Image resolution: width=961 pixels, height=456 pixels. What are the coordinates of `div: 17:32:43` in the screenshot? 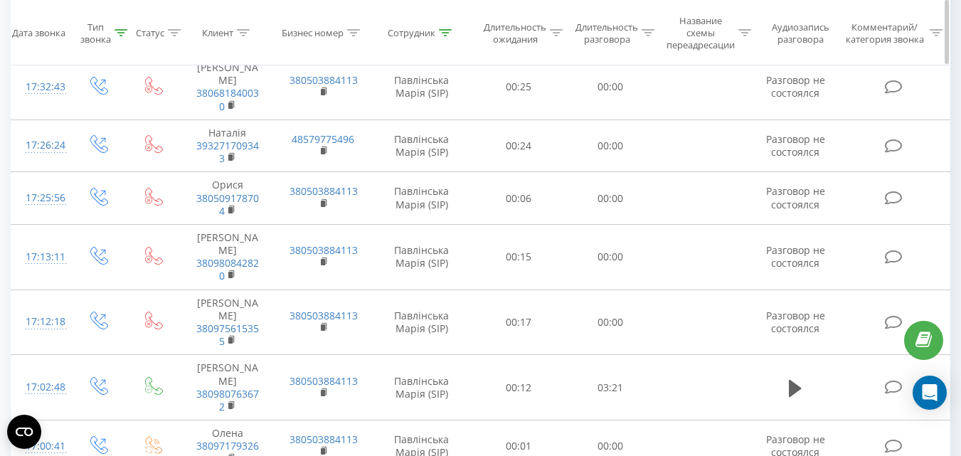 It's located at (41, 87).